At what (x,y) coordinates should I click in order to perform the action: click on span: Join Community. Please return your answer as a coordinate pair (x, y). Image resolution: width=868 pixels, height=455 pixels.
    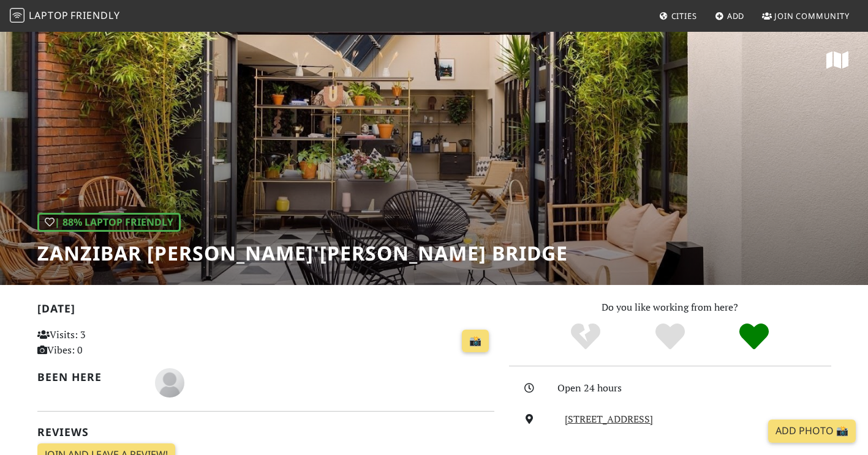
    Looking at the image, I should click on (812, 16).